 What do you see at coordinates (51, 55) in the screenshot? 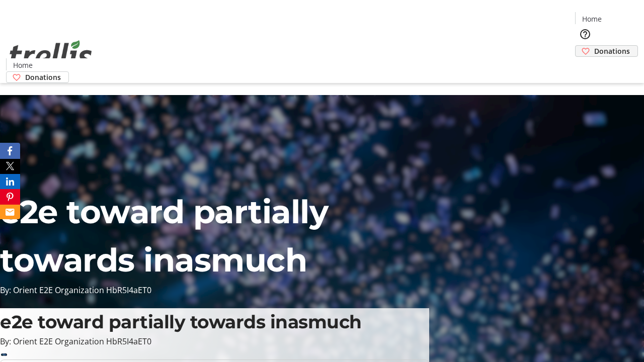
I see `img: Orient E2E Organization HbR5I4aET0's Logo` at bounding box center [51, 55].